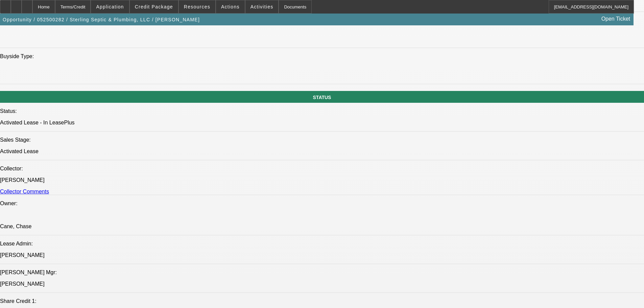  What do you see at coordinates (154, 7) in the screenshot?
I see `span: Credit Package` at bounding box center [154, 7].